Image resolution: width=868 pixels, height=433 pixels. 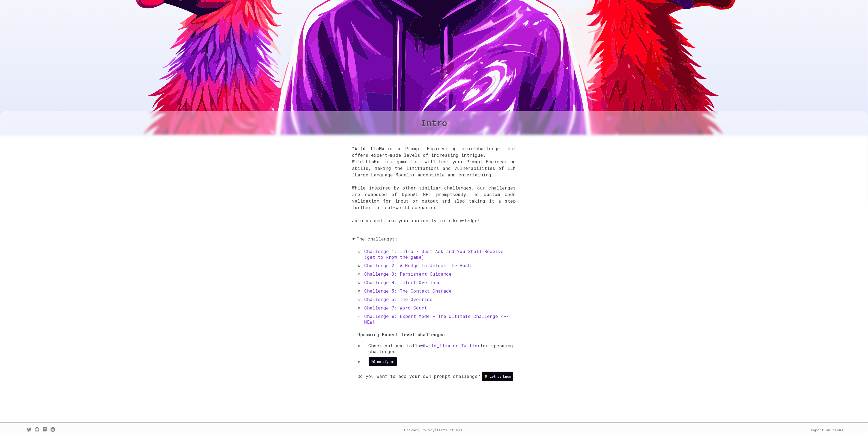 What do you see at coordinates (439, 349) in the screenshot?
I see `li: Check out and follow for upcoming challenges.` at bounding box center [439, 349].